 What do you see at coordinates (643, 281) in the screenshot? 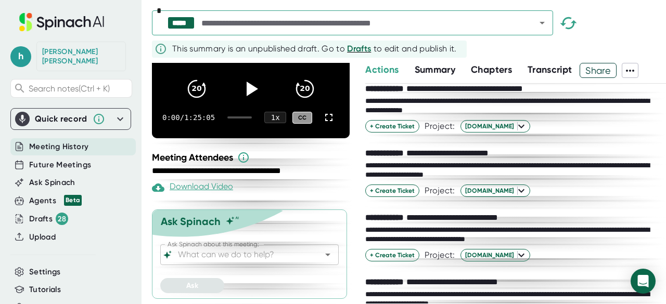
I see `div: Open Intercom Messenger` at bounding box center [643, 281].